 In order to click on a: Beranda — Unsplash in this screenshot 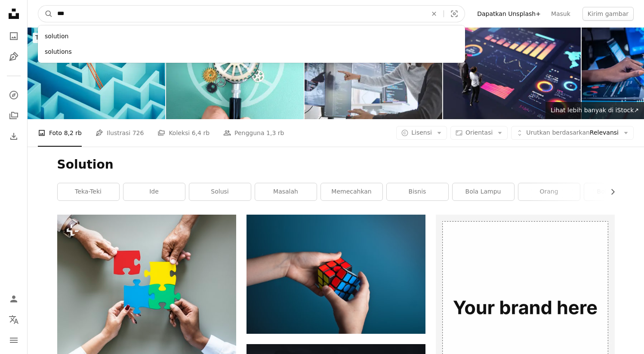, I will do `click(14, 15)`.